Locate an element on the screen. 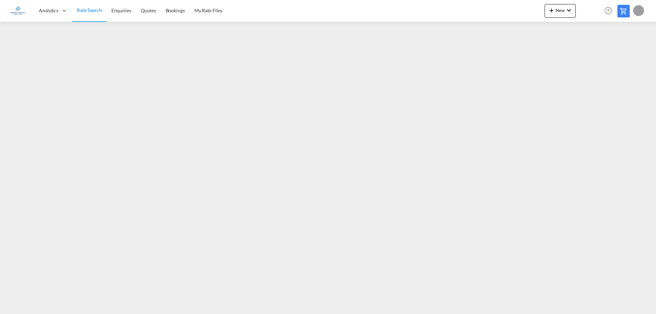  span: My Rate Files is located at coordinates (208, 10).